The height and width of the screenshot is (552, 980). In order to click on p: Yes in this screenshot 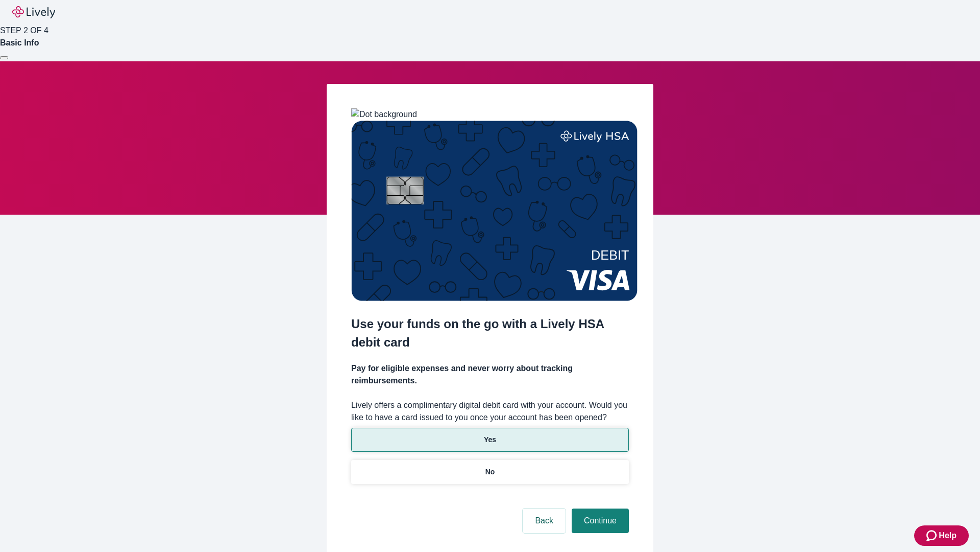, I will do `click(490, 439)`.